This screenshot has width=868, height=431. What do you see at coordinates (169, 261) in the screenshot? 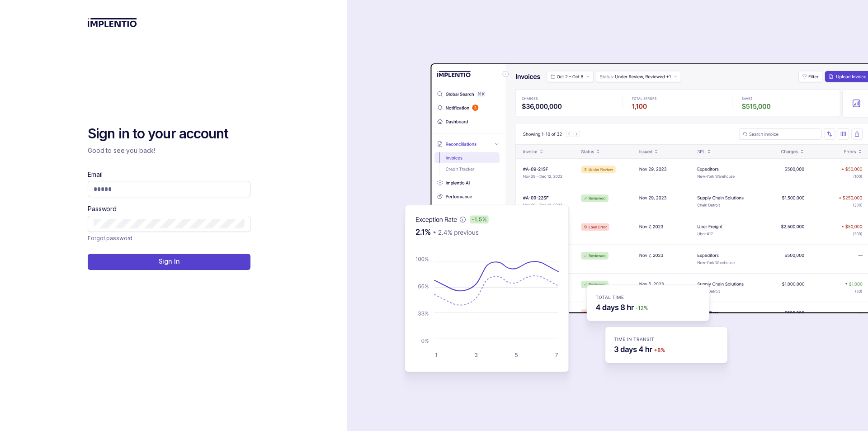
I see `p: Sign In` at bounding box center [169, 261].